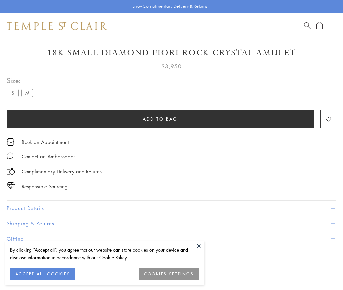 Image resolution: width=343 pixels, height=290 pixels. What do you see at coordinates (160, 119) in the screenshot?
I see `button: Add to bag` at bounding box center [160, 119].